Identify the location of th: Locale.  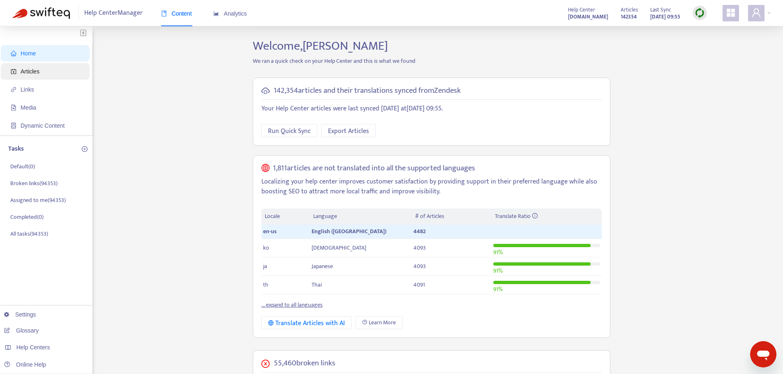
(286, 217).